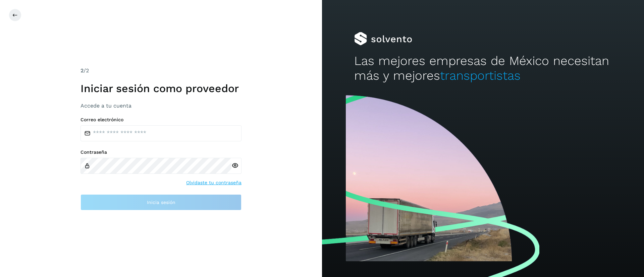 Image resolution: width=644 pixels, height=277 pixels. I want to click on button: Inicia sesión, so click(161, 202).